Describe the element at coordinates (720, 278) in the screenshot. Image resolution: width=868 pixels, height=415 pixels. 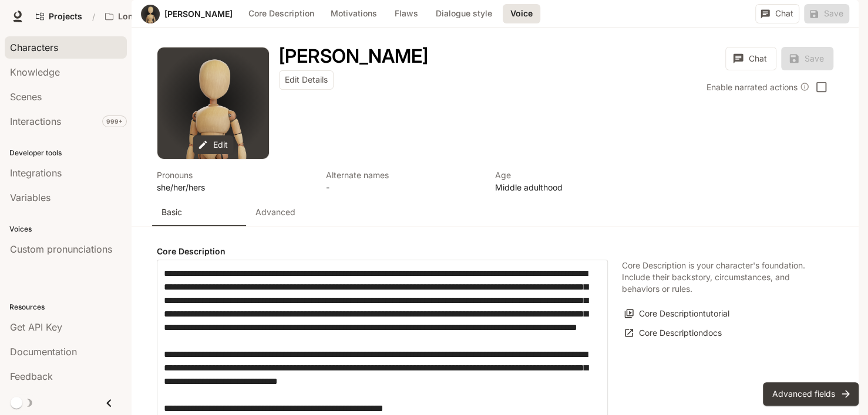
I see `p: Core Description is your character's foundation. Include their backstory, circumstances, and beha...` at that location.